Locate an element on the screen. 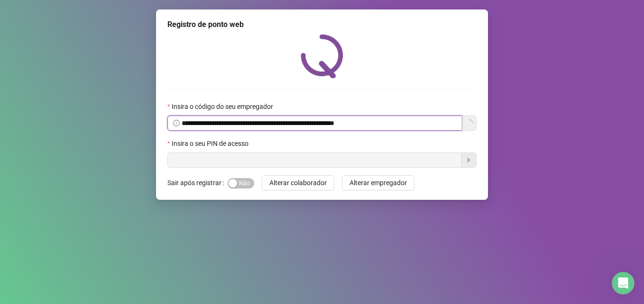 This screenshot has width=644, height=304. span: Alterar empregador is located at coordinates (378, 183).